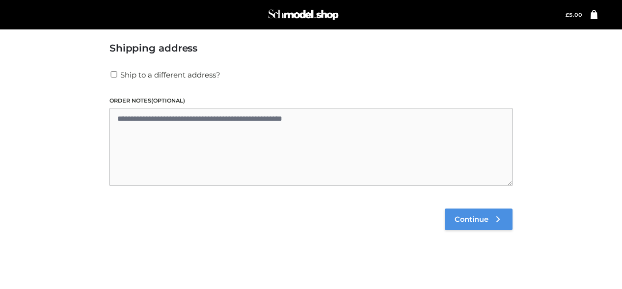  Describe the element at coordinates (303, 15) in the screenshot. I see `a: Schmodel Admin 964` at that location.